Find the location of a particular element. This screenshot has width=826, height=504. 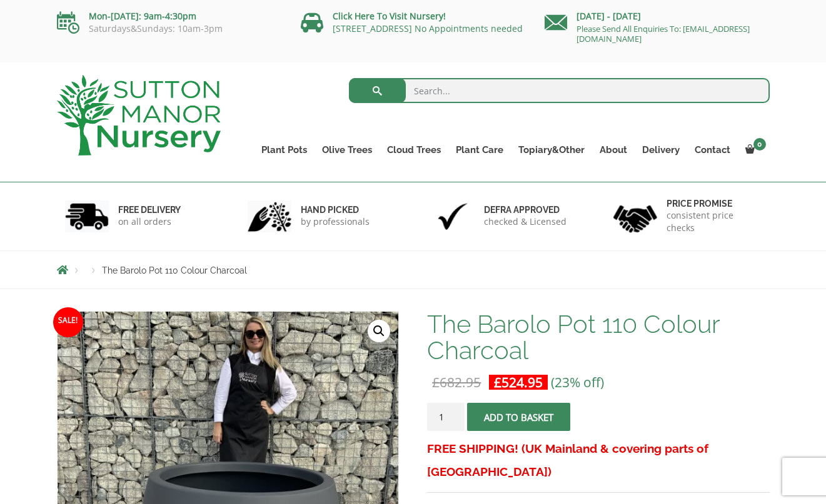

a: View full-screen image gallery is located at coordinates (379, 331).